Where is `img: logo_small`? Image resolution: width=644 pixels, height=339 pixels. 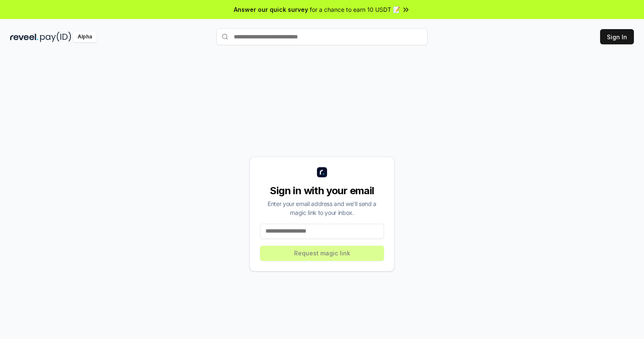 img: logo_small is located at coordinates (322, 172).